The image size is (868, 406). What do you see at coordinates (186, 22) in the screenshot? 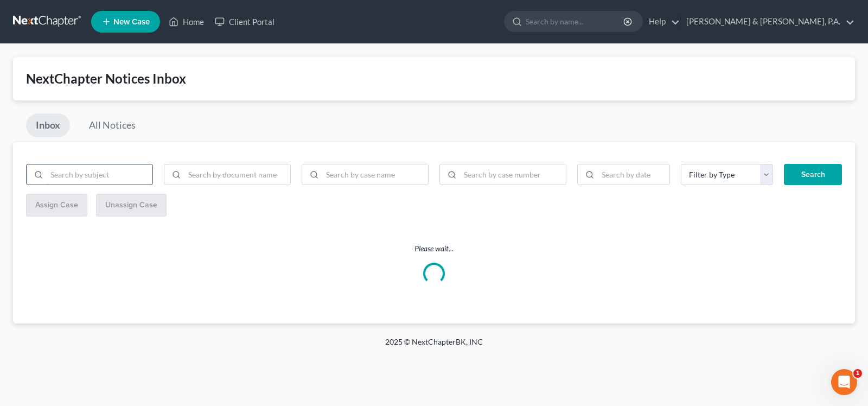
I see `a: Home` at bounding box center [186, 22].